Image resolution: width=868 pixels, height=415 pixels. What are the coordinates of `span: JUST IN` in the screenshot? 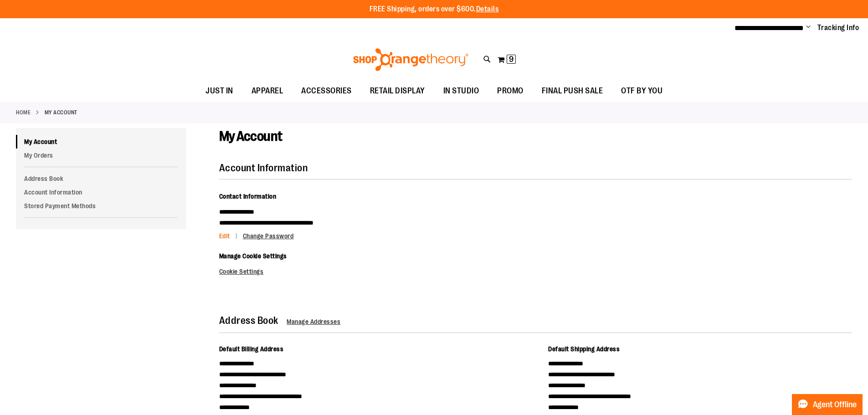 It's located at (219, 91).